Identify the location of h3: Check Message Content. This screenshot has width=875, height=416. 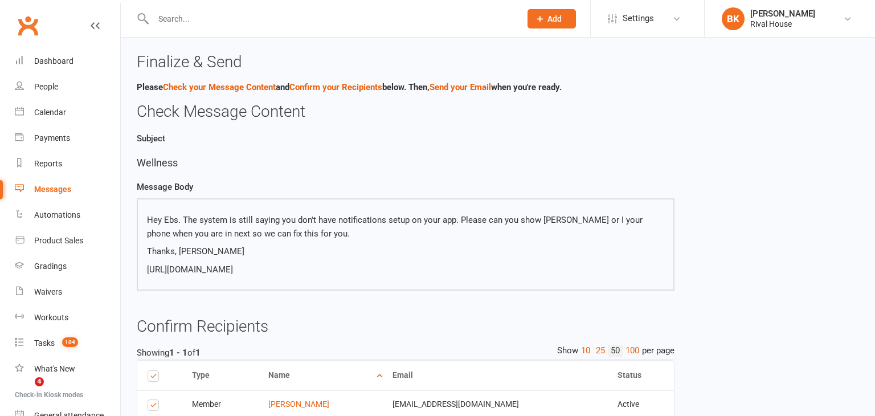
(406, 112).